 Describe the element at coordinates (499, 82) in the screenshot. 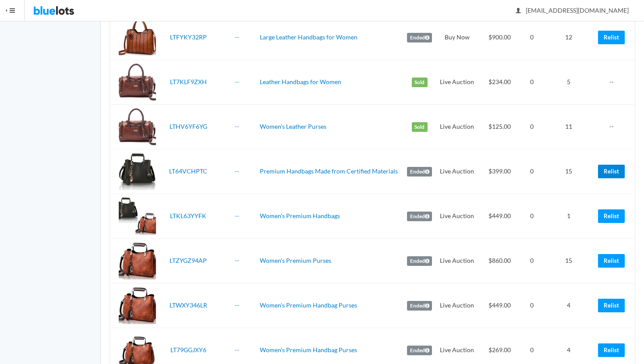

I see `td: $234.00` at that location.